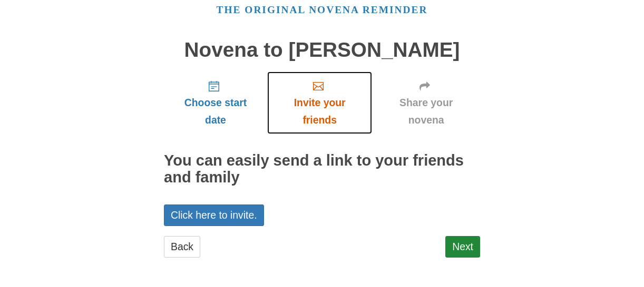 Image resolution: width=644 pixels, height=287 pixels. I want to click on a: Share your novena, so click(426, 102).